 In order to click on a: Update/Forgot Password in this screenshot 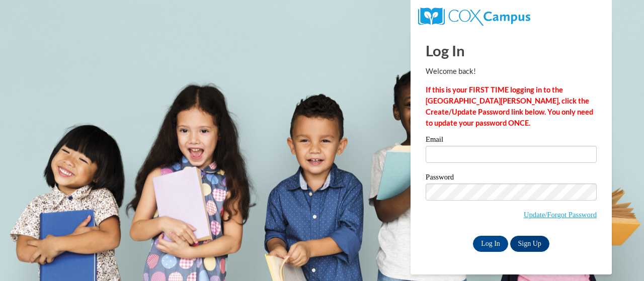, I will do `click(560, 215)`.